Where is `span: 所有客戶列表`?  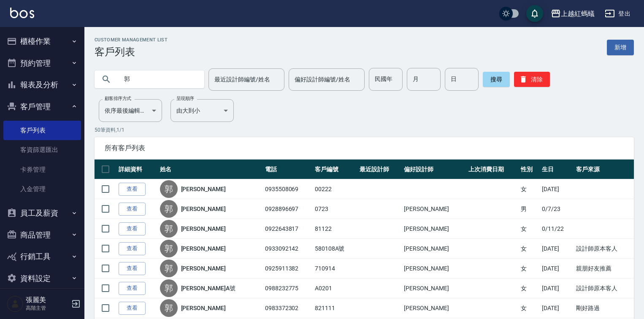 span: 所有客戶列表 is located at coordinates (364, 148).